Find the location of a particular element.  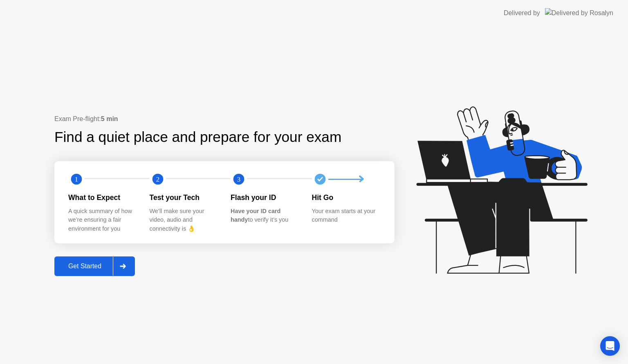

div: Test your Tech is located at coordinates (184, 197).